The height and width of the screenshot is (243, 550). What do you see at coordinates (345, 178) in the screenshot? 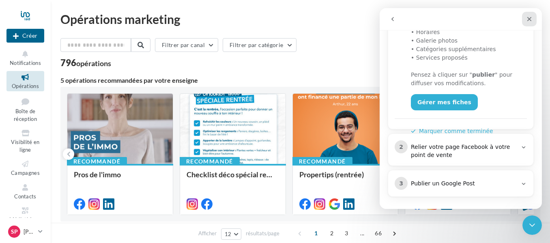
I see `div: Propertips (rentrée)` at bounding box center [345, 178].